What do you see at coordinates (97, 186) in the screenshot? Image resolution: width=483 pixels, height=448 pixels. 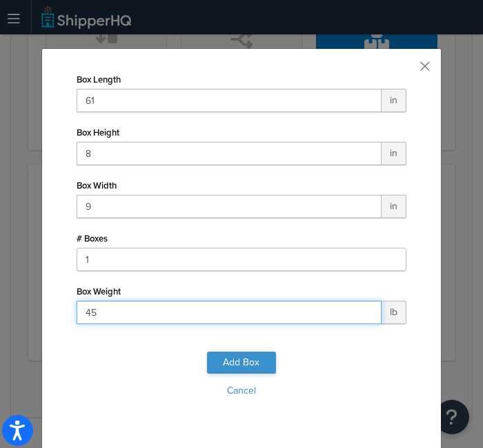 I see `label: Box Width` at bounding box center [97, 186].